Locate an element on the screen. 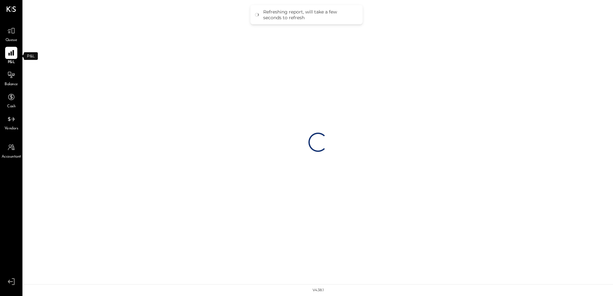 This screenshot has width=613, height=296. div: P&L is located at coordinates (31, 56).